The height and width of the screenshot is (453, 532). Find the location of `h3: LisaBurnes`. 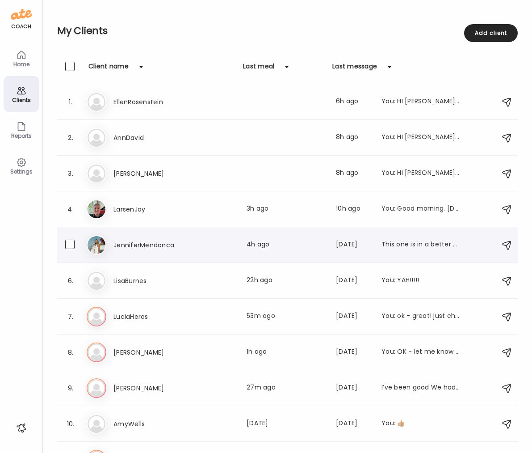

h3: LisaBurnes is located at coordinates (153, 281).